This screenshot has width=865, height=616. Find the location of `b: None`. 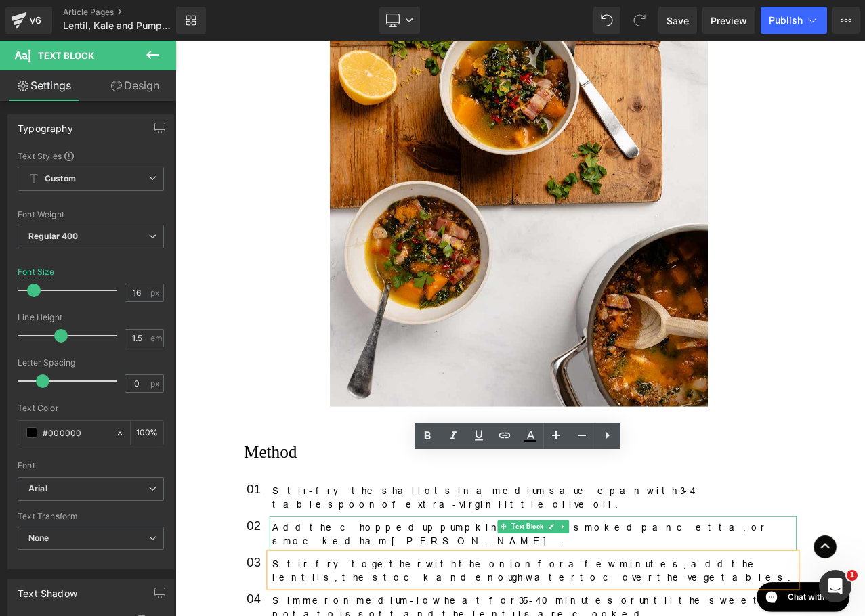

b: None is located at coordinates (38, 538).